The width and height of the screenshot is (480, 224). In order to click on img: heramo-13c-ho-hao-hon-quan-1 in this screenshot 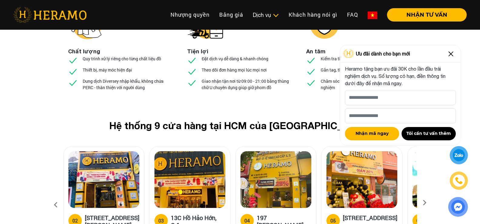, I will do `click(190, 179)`.